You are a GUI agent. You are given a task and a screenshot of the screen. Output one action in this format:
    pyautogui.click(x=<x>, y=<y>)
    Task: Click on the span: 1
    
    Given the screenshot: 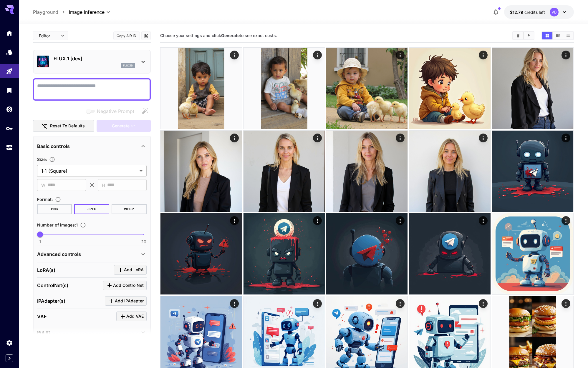 What is the action you would take?
    pyautogui.click(x=40, y=242)
    